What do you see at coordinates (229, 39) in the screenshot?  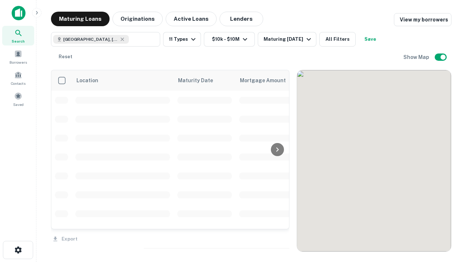 I see `button: $10k - $10M` at bounding box center [229, 39].